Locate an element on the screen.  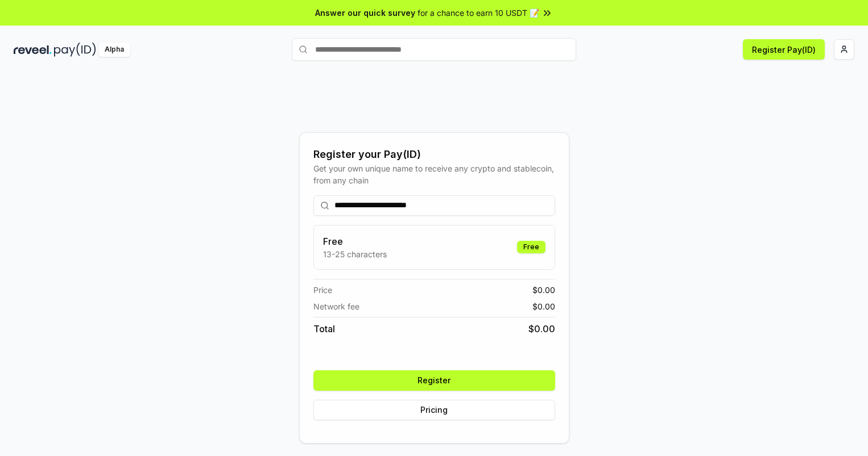
p: 13-25 characters is located at coordinates (355, 254).